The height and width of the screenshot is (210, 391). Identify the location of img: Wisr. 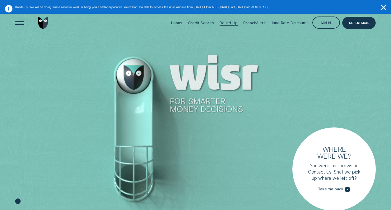
(43, 23).